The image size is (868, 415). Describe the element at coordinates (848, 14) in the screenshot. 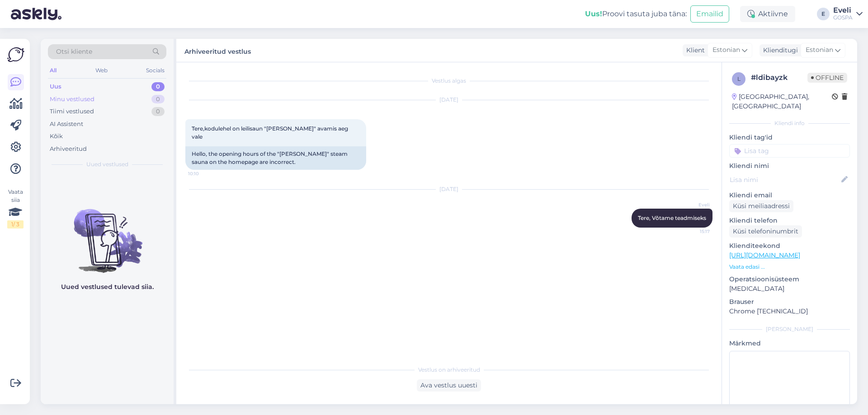

I see `a: EveliGOSPA` at that location.